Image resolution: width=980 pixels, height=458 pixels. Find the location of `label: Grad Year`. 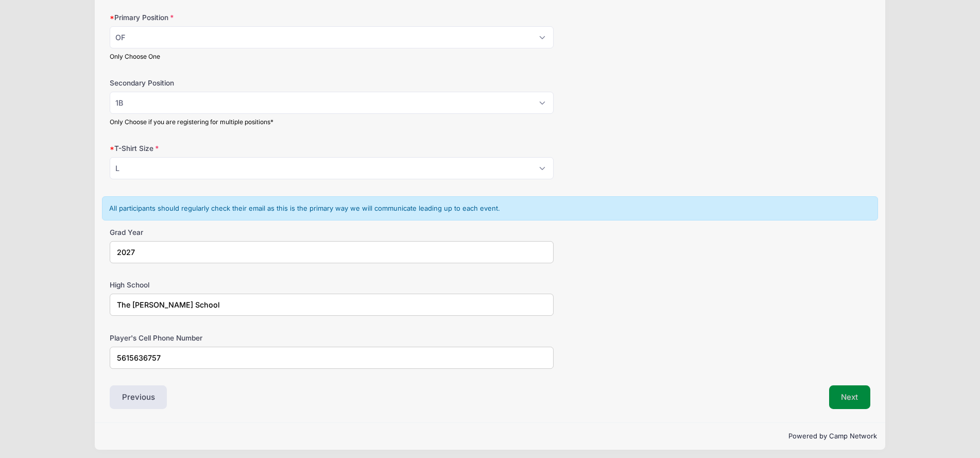

label: Grad Year is located at coordinates (237, 232).